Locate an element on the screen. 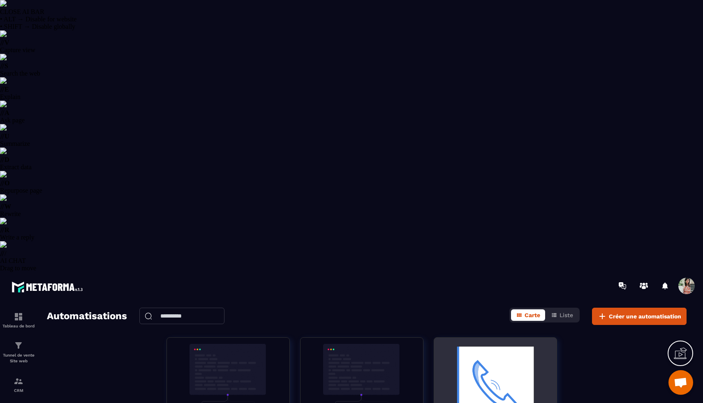 The image size is (703, 403). p: CRM is located at coordinates (18, 390).